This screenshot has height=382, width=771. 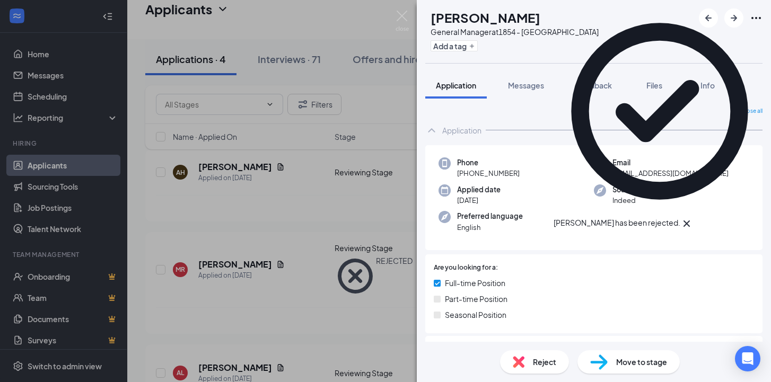 I want to click on div: Open Intercom Messenger, so click(x=748, y=359).